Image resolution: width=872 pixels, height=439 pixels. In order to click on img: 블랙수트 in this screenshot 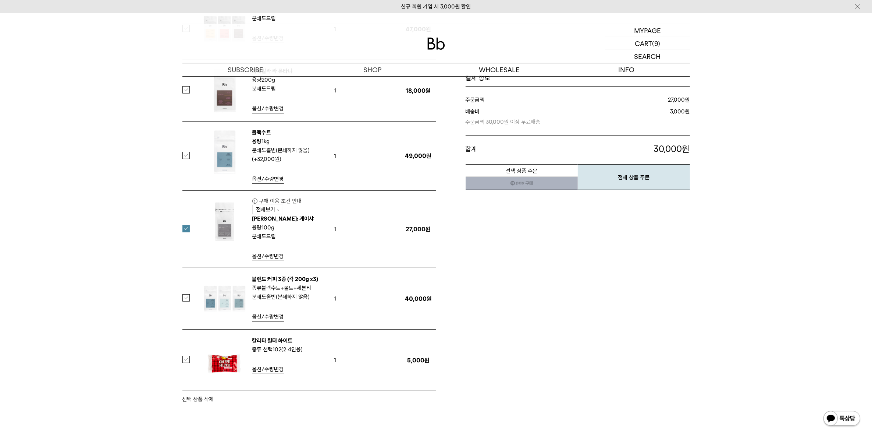, I will do `click(225, 152)`.